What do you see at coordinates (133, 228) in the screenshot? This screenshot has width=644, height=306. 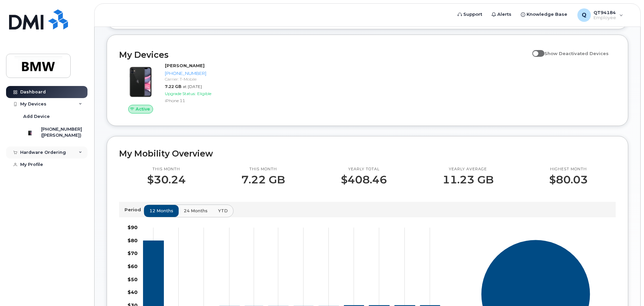 I see `tspan: $90` at bounding box center [133, 228].